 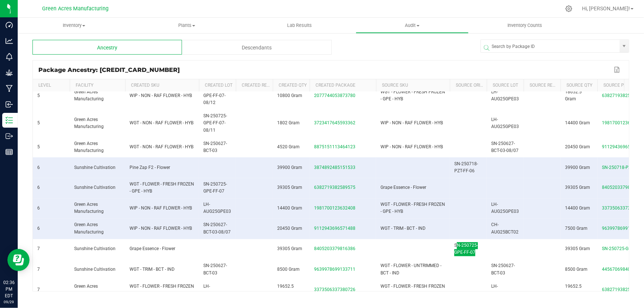 I want to click on th: Created Qty, so click(x=291, y=85).